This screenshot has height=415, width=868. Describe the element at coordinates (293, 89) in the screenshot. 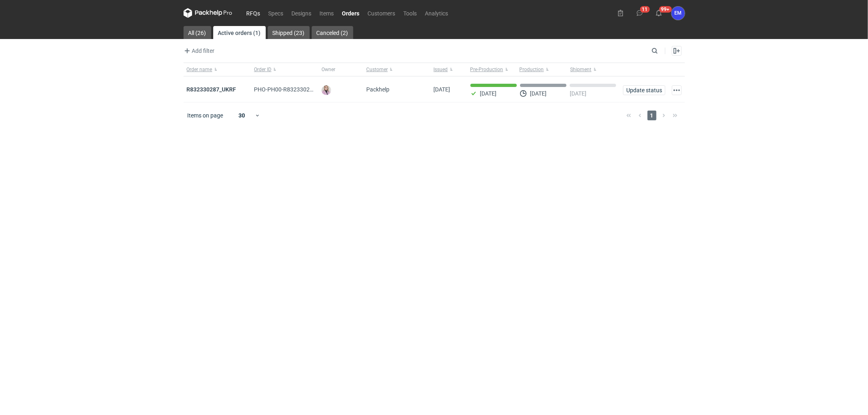

I see `span: PHO-PH00-R832330287_UKRF` at that location.